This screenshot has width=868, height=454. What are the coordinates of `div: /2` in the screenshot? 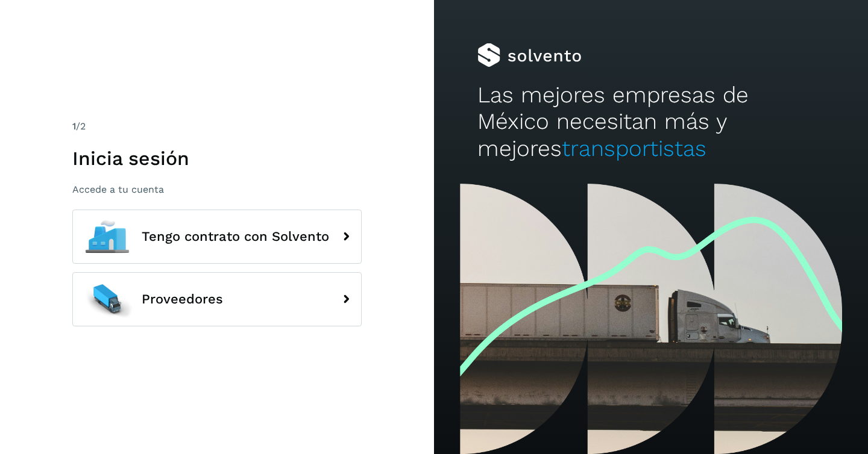 It's located at (217, 127).